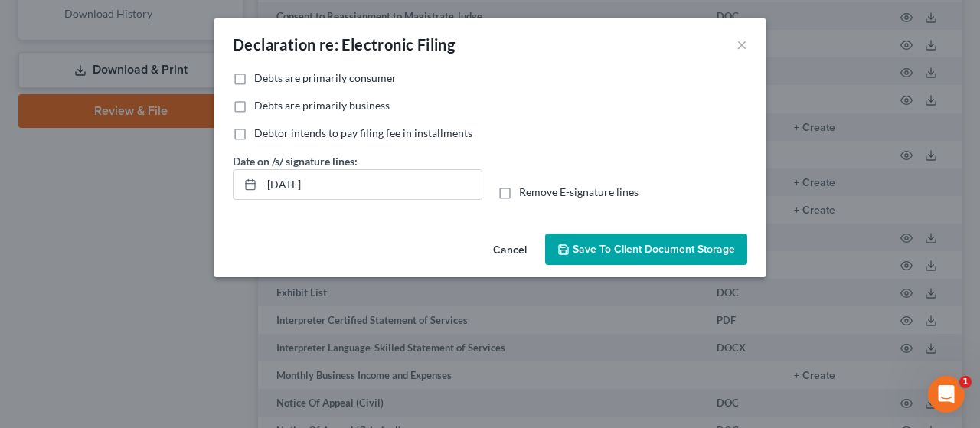 The image size is (980, 428). What do you see at coordinates (344, 45) in the screenshot?
I see `div: Declaration re: Electronic Filing` at bounding box center [344, 45].